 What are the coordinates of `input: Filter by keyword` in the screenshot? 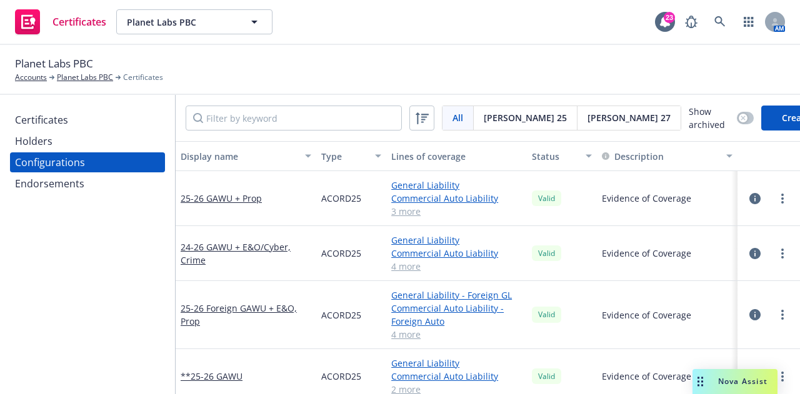 It's located at (294, 118).